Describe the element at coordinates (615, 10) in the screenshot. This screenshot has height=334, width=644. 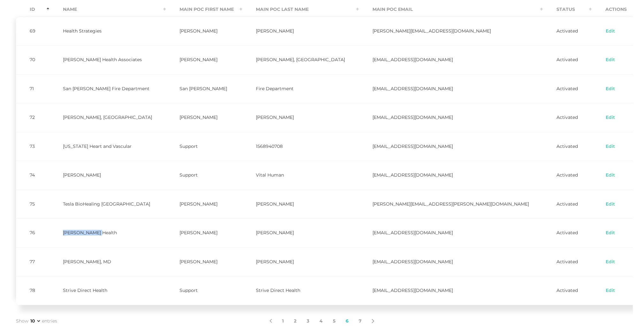
I see `th: Actions` at that location.